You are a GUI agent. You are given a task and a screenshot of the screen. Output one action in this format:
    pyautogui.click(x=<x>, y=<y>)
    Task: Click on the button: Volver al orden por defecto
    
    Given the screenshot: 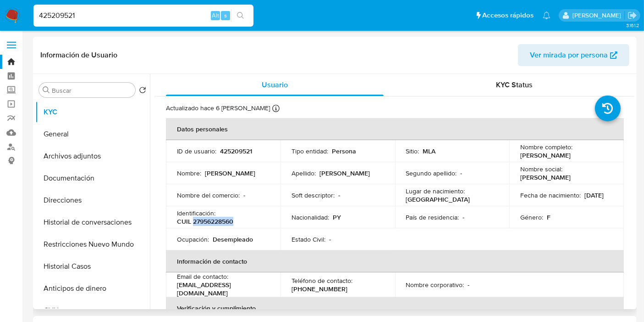 What is the action you would take?
    pyautogui.click(x=143, y=91)
    